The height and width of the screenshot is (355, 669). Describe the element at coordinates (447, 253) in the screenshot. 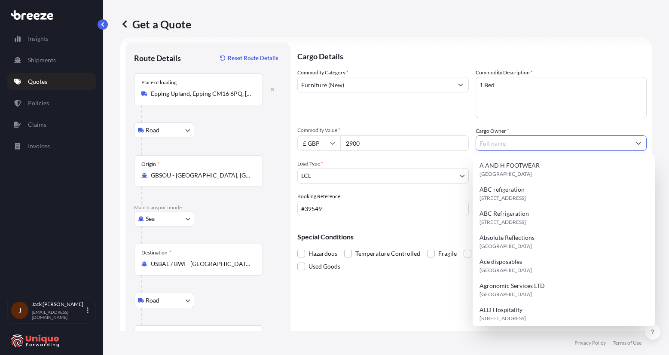

I see `span: Fragile` at that location.